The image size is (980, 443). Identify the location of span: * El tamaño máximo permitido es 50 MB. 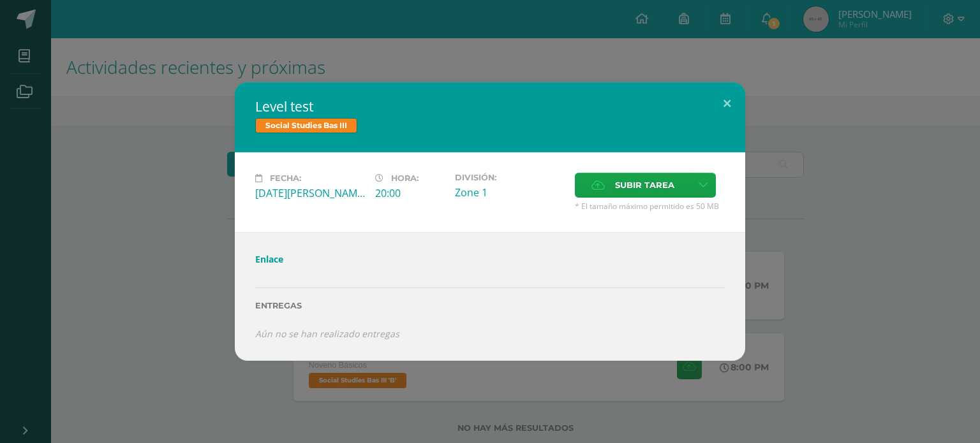
(649, 206).